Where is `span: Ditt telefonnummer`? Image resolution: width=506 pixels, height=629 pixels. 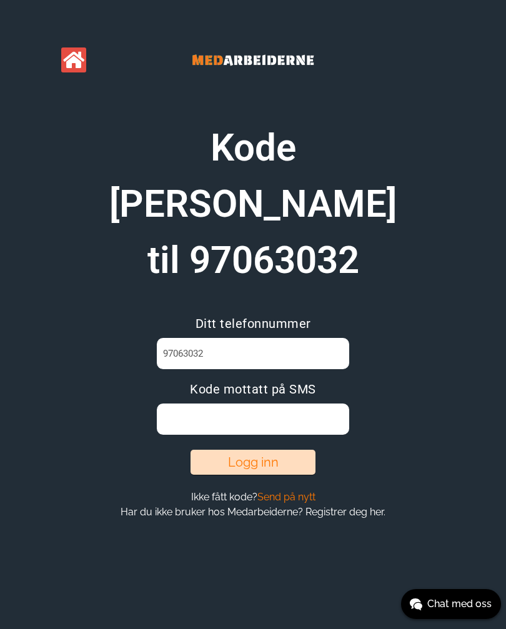 span: Ditt telefonnummer is located at coordinates (253, 324).